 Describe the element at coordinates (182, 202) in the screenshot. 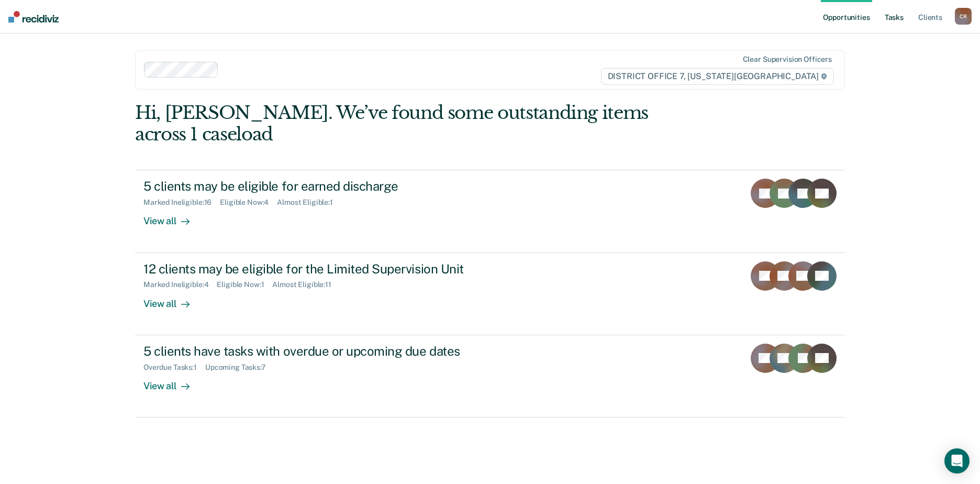

I see `div: Marked Ineligible : 16` at that location.